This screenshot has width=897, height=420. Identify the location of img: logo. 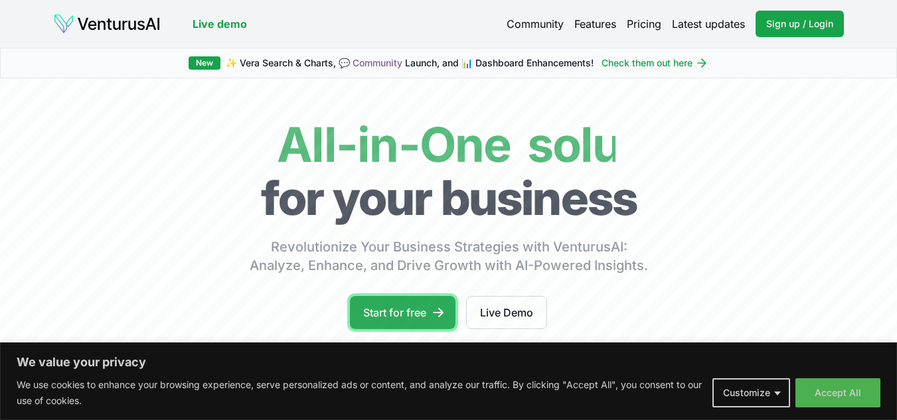
(107, 24).